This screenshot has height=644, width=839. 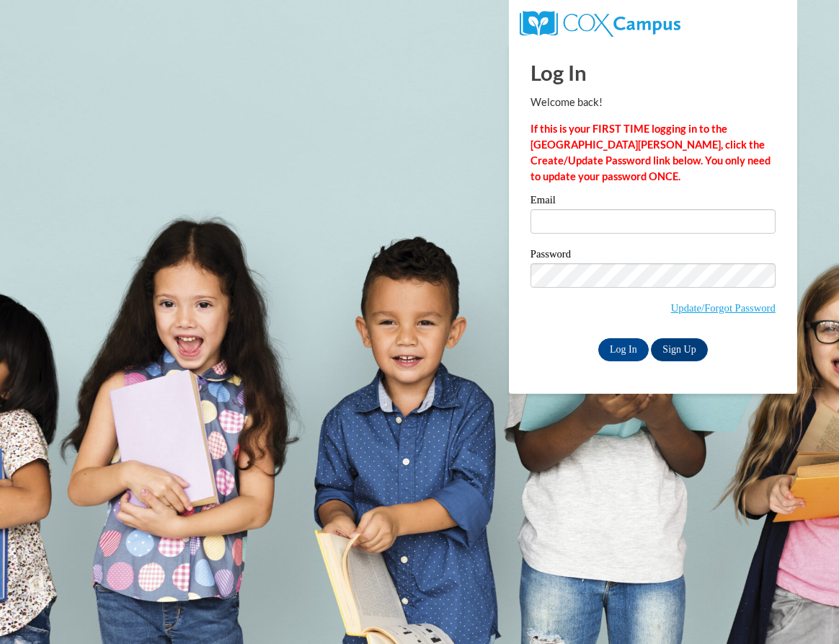 I want to click on label: Password, so click(x=653, y=256).